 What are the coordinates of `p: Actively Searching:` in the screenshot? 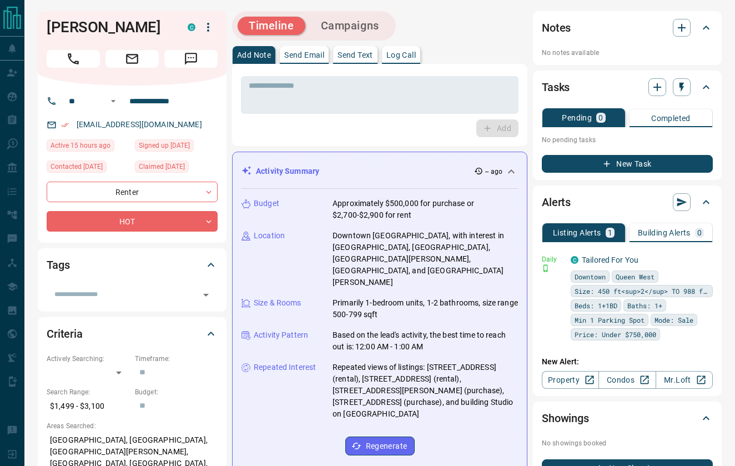 It's located at (88, 359).